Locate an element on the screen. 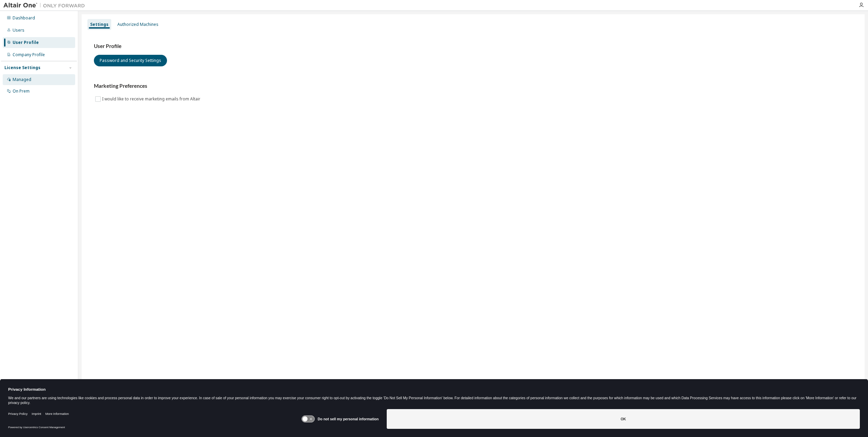 This screenshot has height=437, width=868. h3: User Profile is located at coordinates (473, 46).